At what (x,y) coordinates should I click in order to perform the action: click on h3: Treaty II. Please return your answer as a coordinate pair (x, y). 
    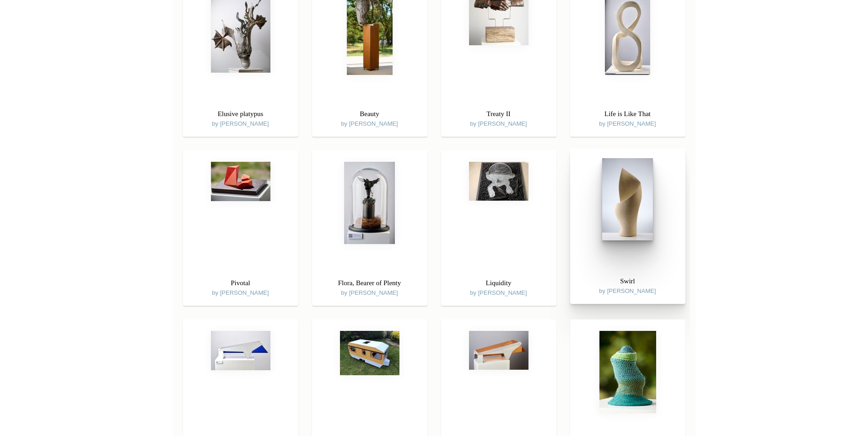
    Looking at the image, I should click on (499, 114).